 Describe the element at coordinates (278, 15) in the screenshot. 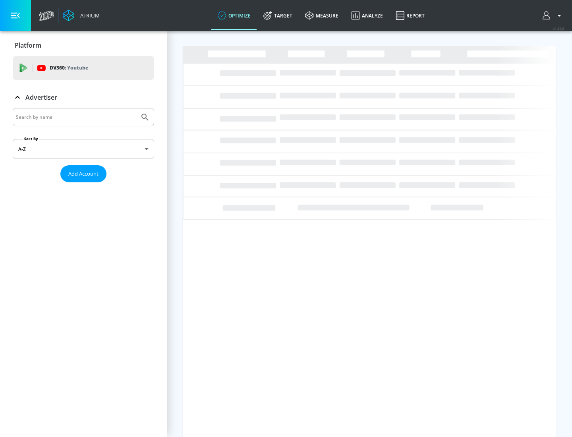

I see `a: Target` at that location.